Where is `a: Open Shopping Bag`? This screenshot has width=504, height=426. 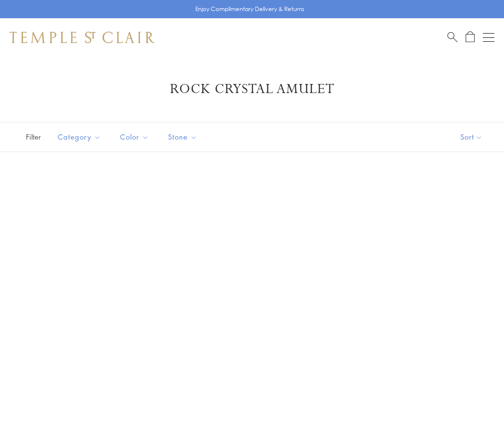 a: Open Shopping Bag is located at coordinates (470, 37).